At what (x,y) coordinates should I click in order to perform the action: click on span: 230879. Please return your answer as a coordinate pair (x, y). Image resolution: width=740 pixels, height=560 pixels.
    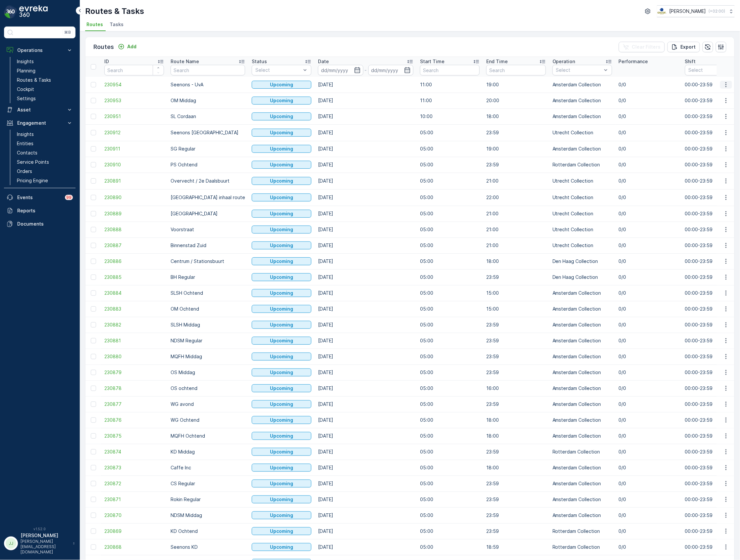
    Looking at the image, I should click on (134, 373).